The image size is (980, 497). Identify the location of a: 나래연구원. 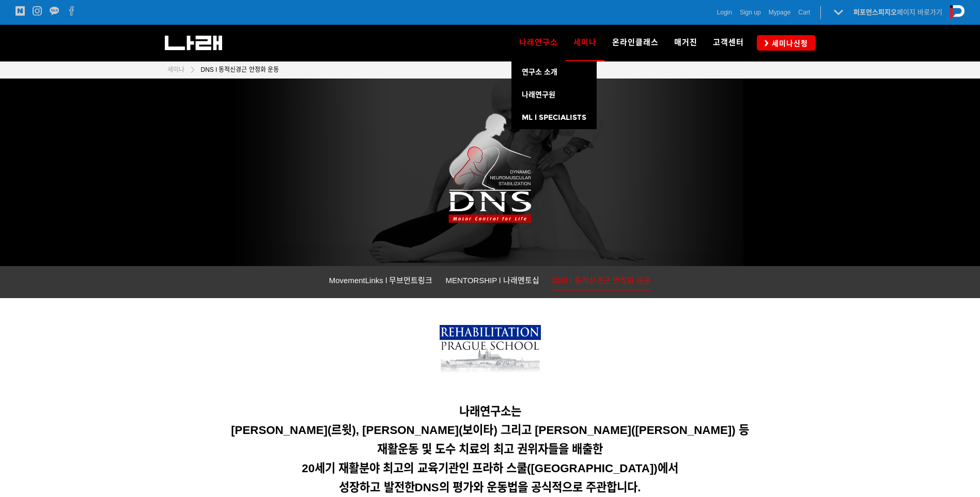
(554, 95).